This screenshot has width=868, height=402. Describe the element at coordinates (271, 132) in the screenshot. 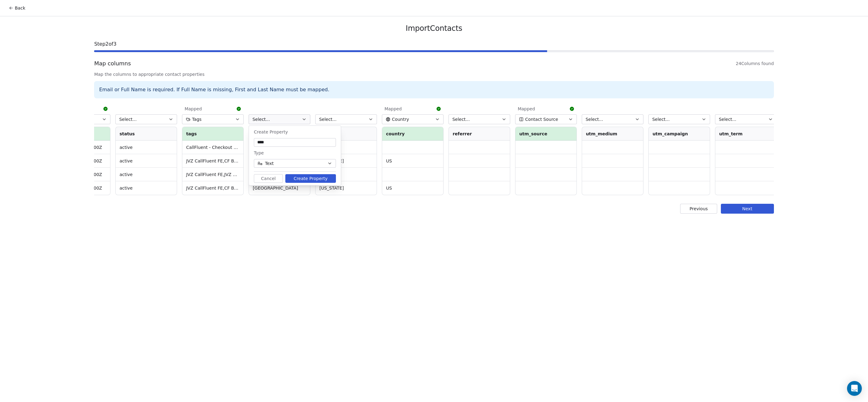

I see `span: Create Property` at that location.